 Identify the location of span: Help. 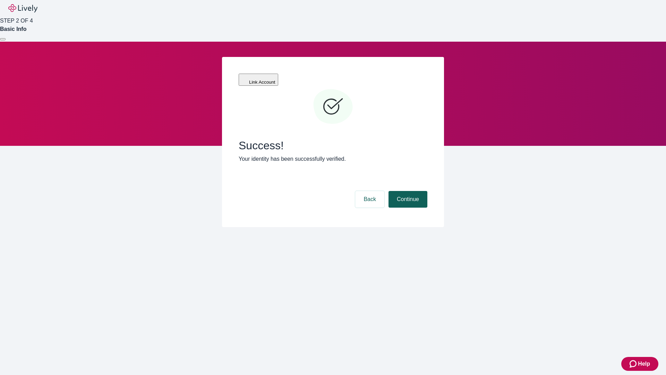
(644, 364).